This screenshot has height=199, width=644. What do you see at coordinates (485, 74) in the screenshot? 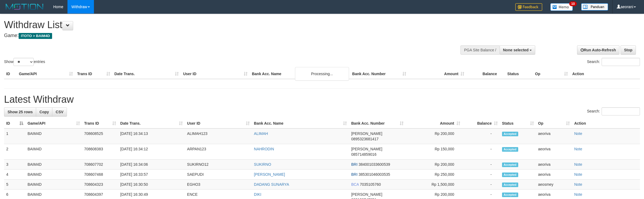
I see `th: Balance` at bounding box center [485, 74].